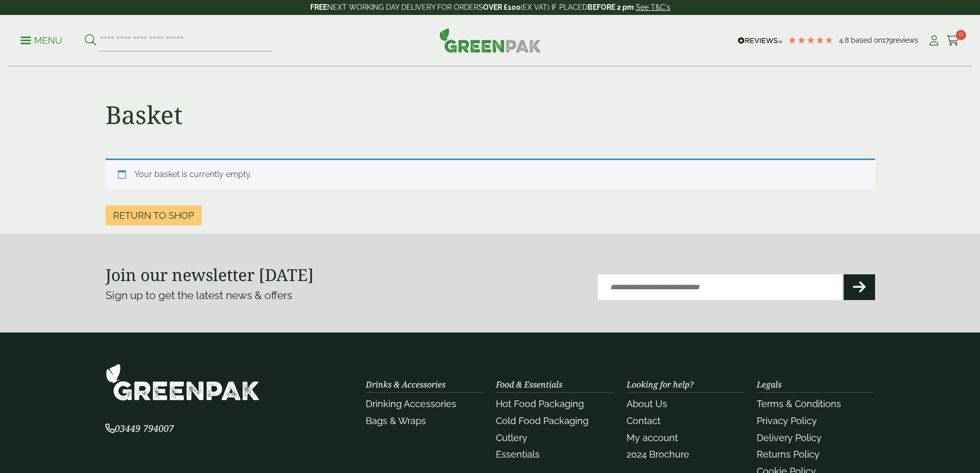  Describe the element at coordinates (653, 7) in the screenshot. I see `a: See T&C's` at that location.